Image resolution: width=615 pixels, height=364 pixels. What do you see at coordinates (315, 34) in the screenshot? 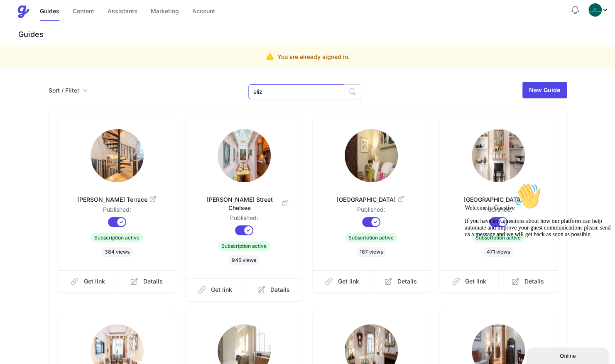
I see `h3: Guides` at bounding box center [315, 34].